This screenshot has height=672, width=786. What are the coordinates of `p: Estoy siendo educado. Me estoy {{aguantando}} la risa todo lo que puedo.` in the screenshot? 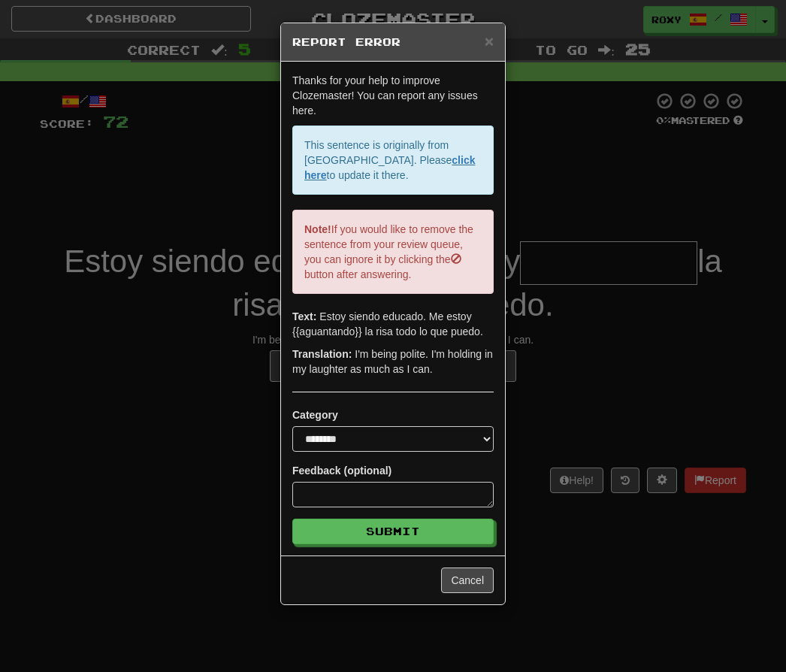 It's located at (393, 324).